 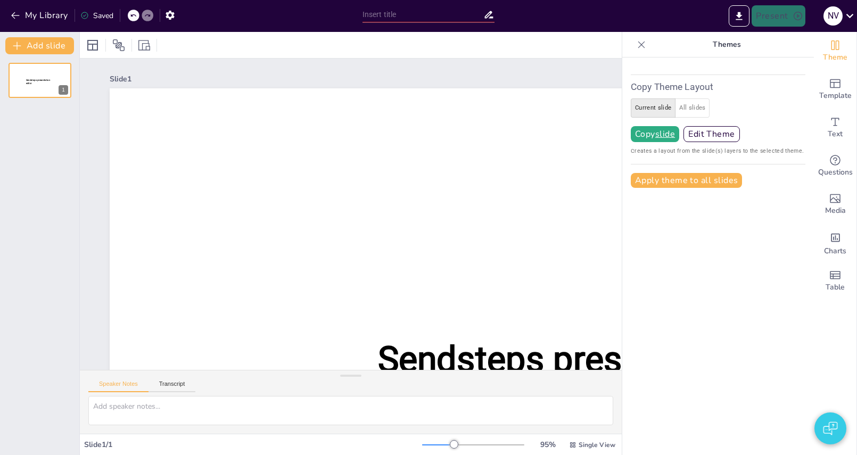 What do you see at coordinates (835, 128) in the screenshot?
I see `div: Add text boxes` at bounding box center [835, 128].